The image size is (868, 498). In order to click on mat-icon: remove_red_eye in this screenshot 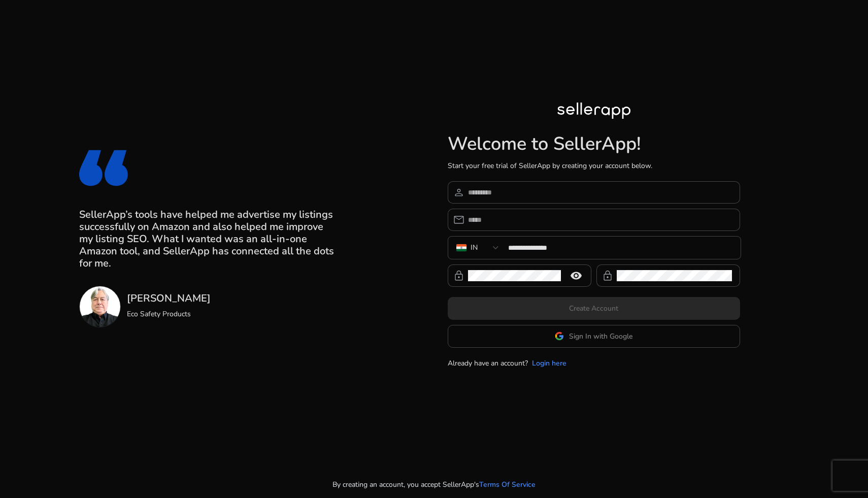, I will do `click(576, 276)`.